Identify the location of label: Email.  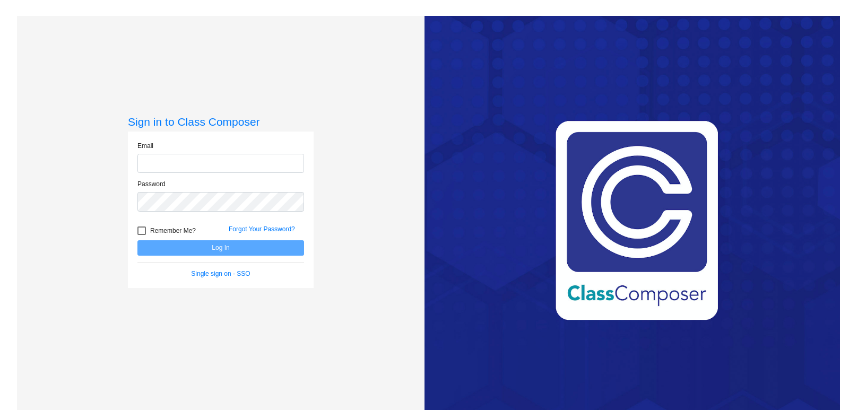
(145, 146).